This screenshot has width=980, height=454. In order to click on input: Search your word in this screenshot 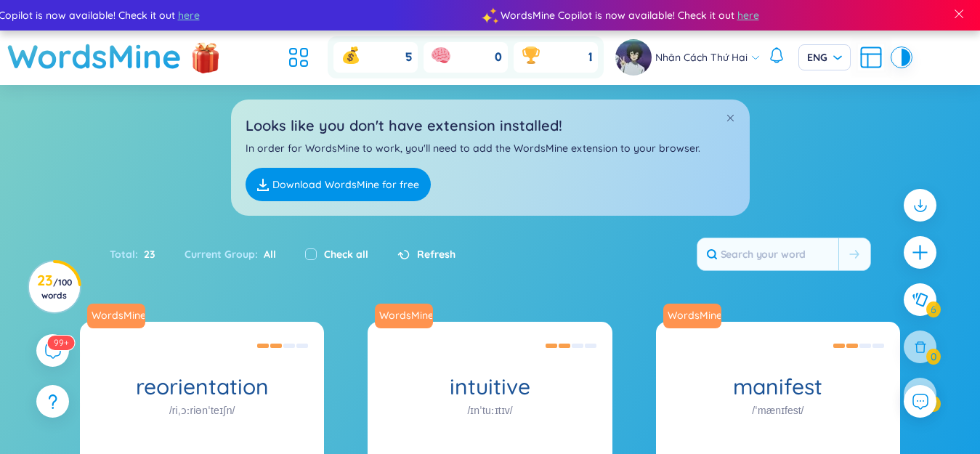, I will do `click(769, 254)`.